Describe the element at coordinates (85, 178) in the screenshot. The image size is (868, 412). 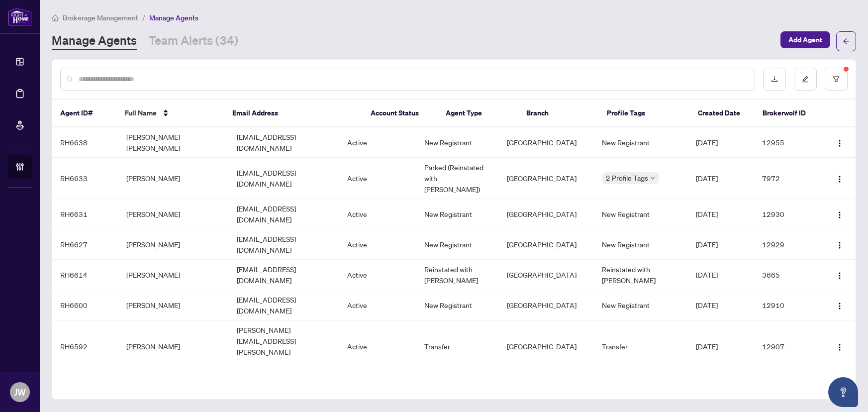
I see `td: RH6633` at that location.